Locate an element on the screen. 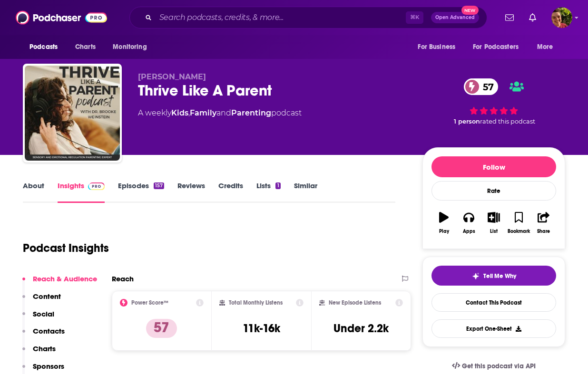 Image resolution: width=588 pixels, height=374 pixels. a: Reviews is located at coordinates (191, 192).